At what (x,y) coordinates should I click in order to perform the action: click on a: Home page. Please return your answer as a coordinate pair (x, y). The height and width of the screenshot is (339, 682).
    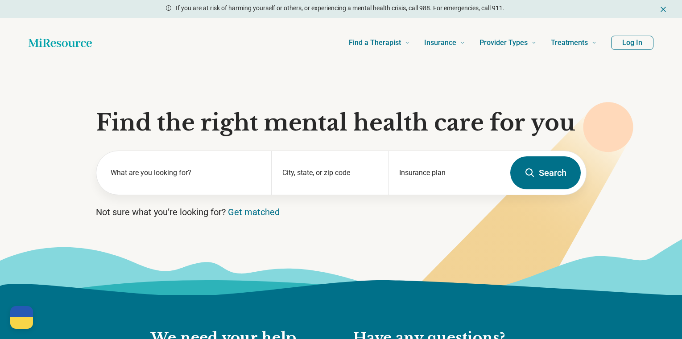
    Looking at the image, I should click on (60, 43).